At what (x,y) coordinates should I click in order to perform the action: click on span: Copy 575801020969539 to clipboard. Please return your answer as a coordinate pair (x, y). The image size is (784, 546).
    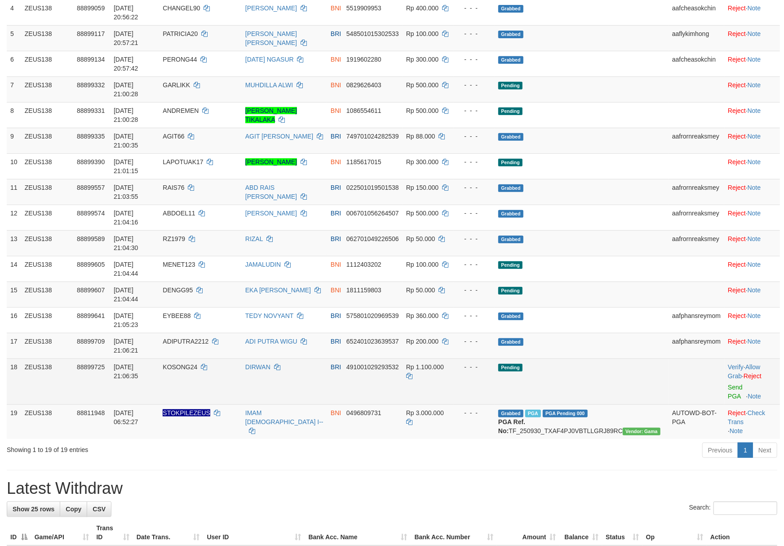
    Looking at the image, I should click on (373, 316).